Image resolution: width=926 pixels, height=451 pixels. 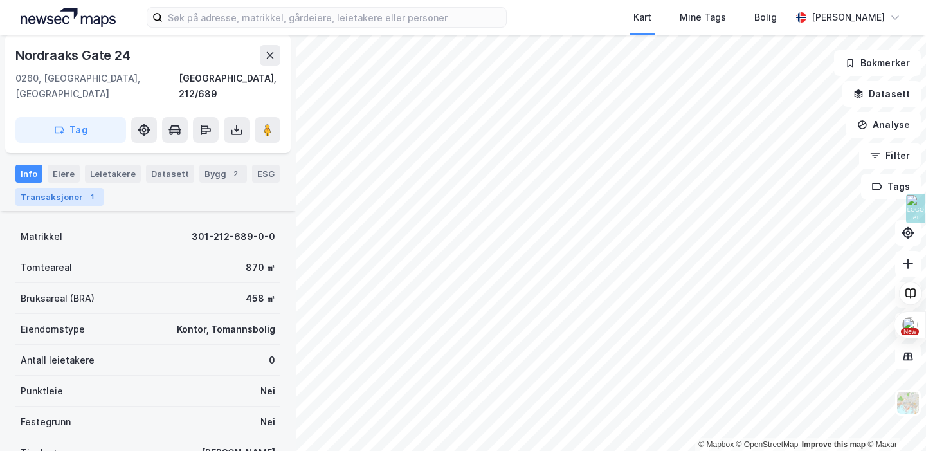 What do you see at coordinates (92, 197) in the screenshot?
I see `div: 1` at bounding box center [92, 197].